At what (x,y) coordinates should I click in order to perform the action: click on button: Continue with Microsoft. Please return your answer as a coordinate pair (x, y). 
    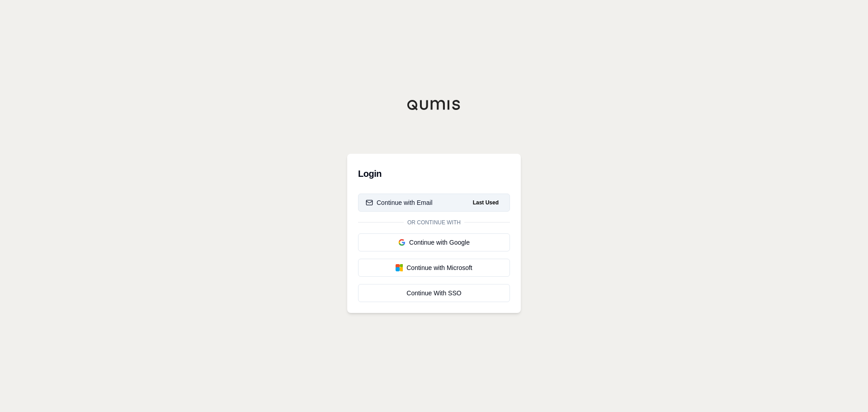
    Looking at the image, I should click on (434, 268).